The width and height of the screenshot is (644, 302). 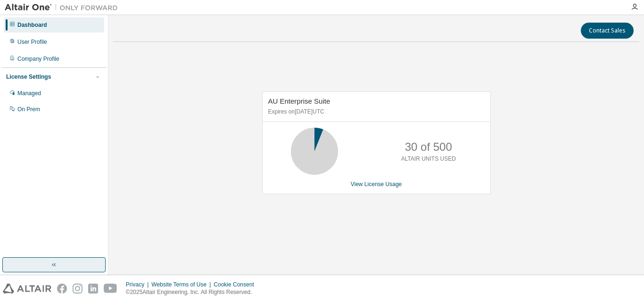 What do you see at coordinates (63, 7) in the screenshot?
I see `img: Altair One` at bounding box center [63, 7].